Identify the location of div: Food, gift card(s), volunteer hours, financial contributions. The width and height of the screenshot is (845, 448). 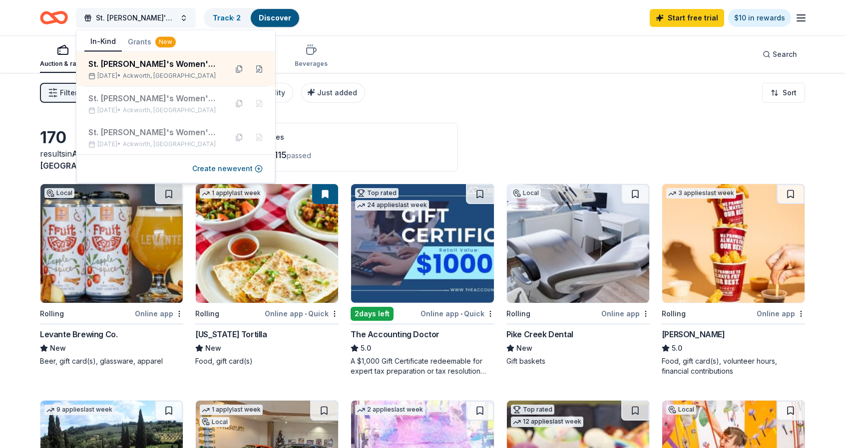
(733, 366).